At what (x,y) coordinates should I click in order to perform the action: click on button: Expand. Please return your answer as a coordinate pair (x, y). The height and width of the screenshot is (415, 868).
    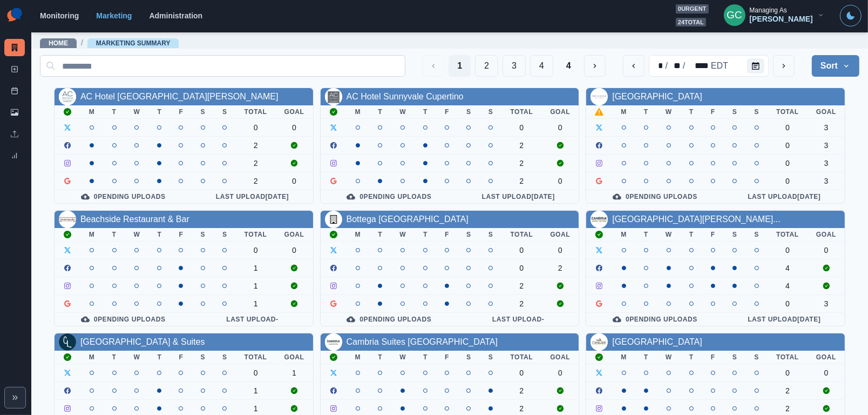
    Looking at the image, I should click on (15, 398).